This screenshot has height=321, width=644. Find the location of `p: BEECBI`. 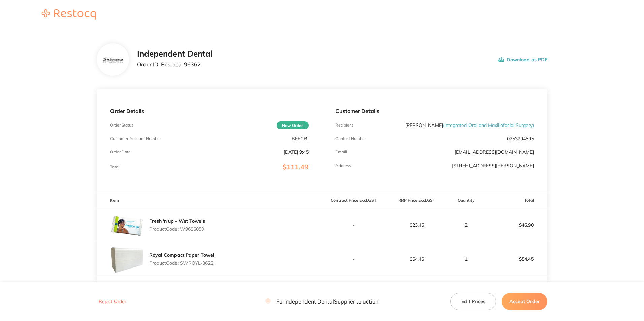

p: BEECBI is located at coordinates (300, 138).